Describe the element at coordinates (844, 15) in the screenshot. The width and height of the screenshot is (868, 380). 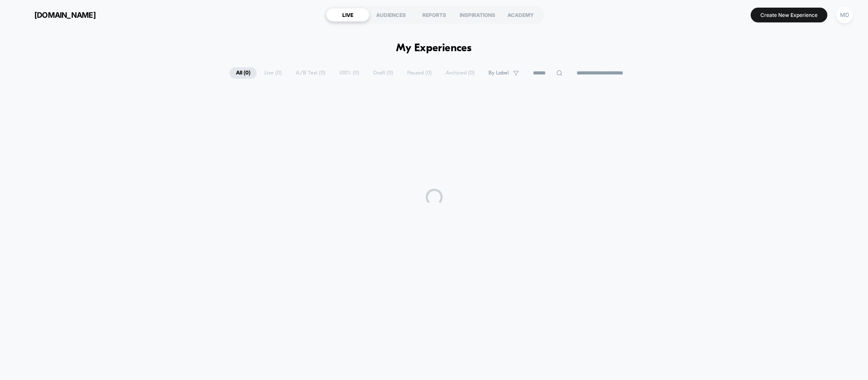
I see `button: MD` at that location.